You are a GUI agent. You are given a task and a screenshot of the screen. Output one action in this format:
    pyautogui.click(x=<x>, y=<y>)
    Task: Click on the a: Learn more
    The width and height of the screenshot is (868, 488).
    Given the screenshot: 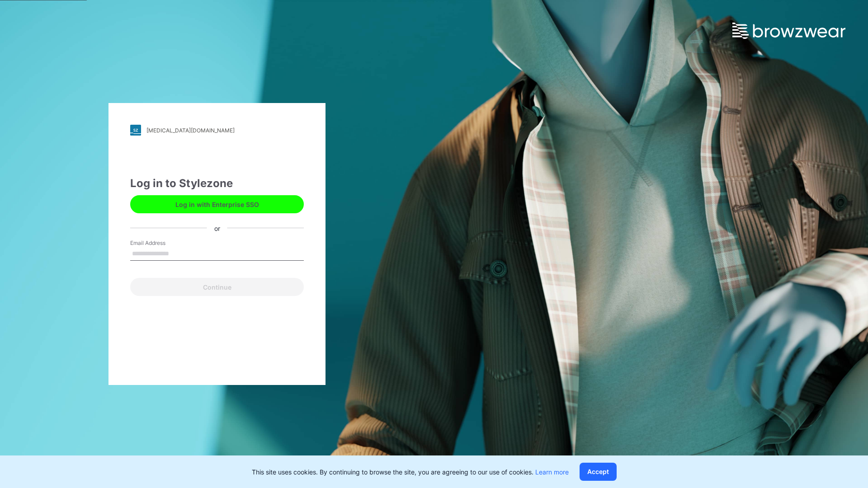 What is the action you would take?
    pyautogui.click(x=552, y=471)
    